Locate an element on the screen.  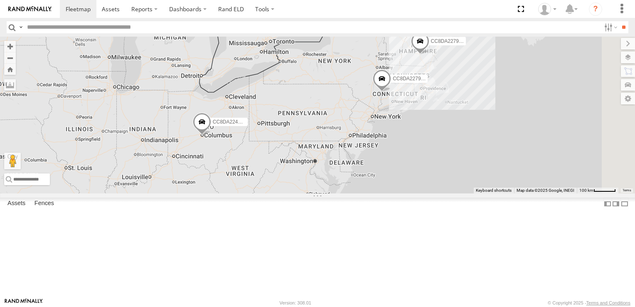
label: Dock Summary Table to the Right is located at coordinates (616, 203).